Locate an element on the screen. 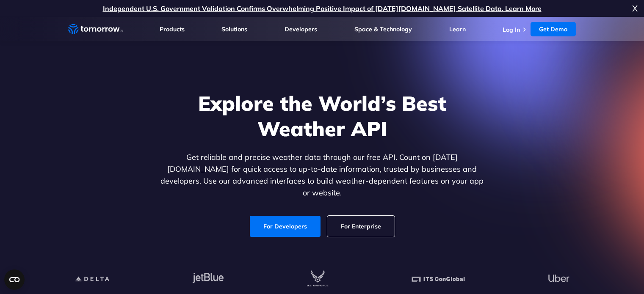  a: Solutions is located at coordinates (234, 30).